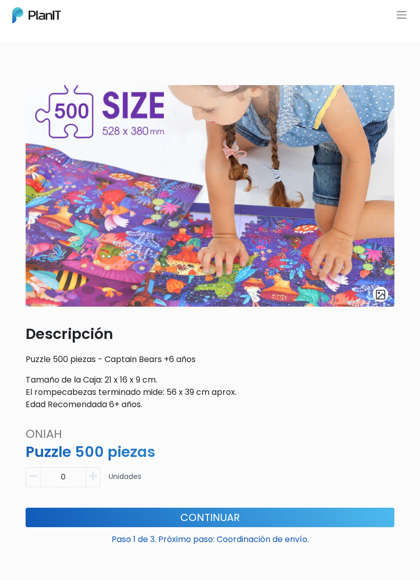 This screenshot has height=580, width=420. What do you see at coordinates (210, 392) in the screenshot?
I see `p: Tamaño de la Caja: 21 x 16 x 9 cm. El rompecabezas terminado mide: 56 x 39 cm aprox. Edad Recomen...` at bounding box center [210, 392].